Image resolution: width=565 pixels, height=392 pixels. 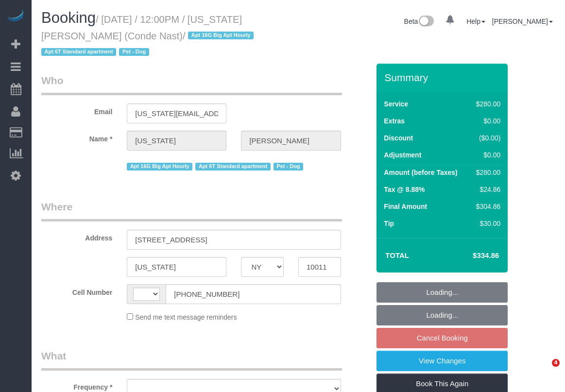 I want to click on div: ($0.00), so click(x=487, y=138).